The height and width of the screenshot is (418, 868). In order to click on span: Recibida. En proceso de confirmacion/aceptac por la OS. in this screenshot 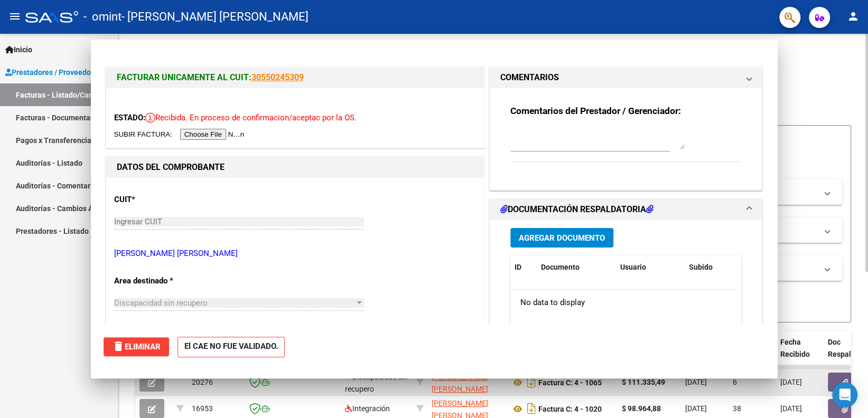, I will do `click(251, 118)`.